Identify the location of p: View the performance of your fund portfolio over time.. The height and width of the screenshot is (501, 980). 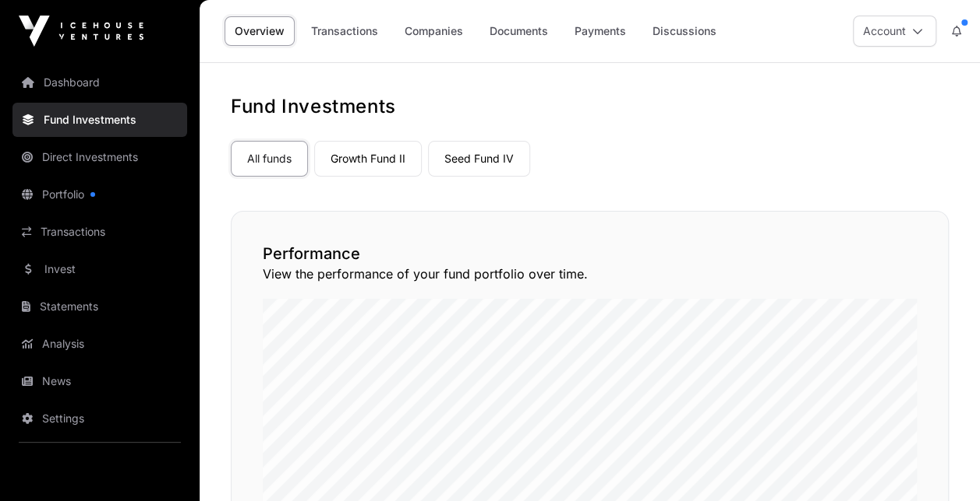
(589, 274).